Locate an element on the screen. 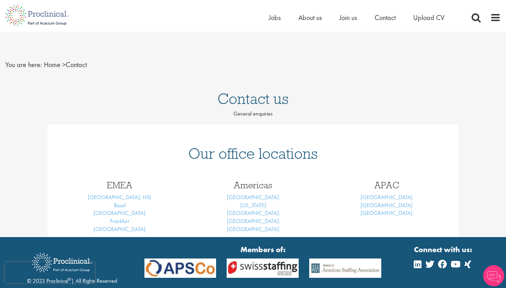 This screenshot has width=506, height=288. h3: EMEA is located at coordinates (120, 185).